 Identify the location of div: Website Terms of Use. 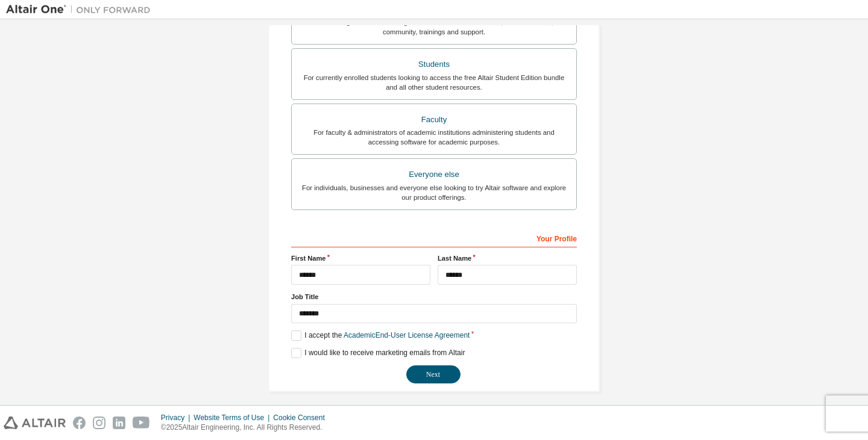
(234, 418).